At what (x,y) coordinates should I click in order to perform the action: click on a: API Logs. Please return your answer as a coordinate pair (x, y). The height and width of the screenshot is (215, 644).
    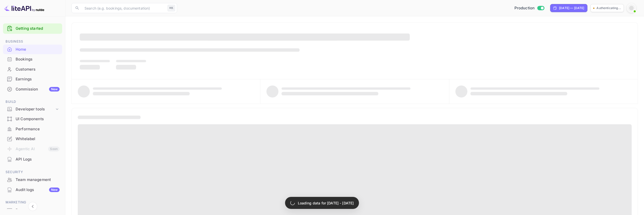
    Looking at the image, I should click on (32, 159).